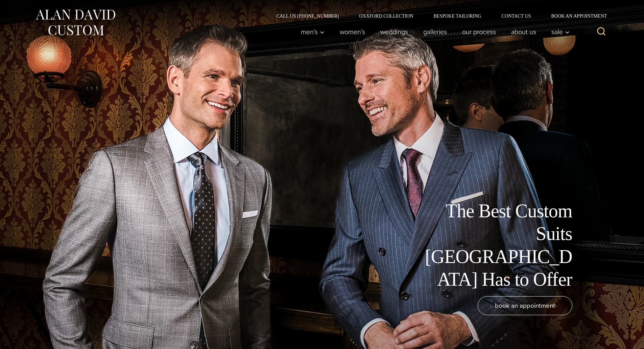 The image size is (644, 349). I want to click on button: View Search Form, so click(602, 32).